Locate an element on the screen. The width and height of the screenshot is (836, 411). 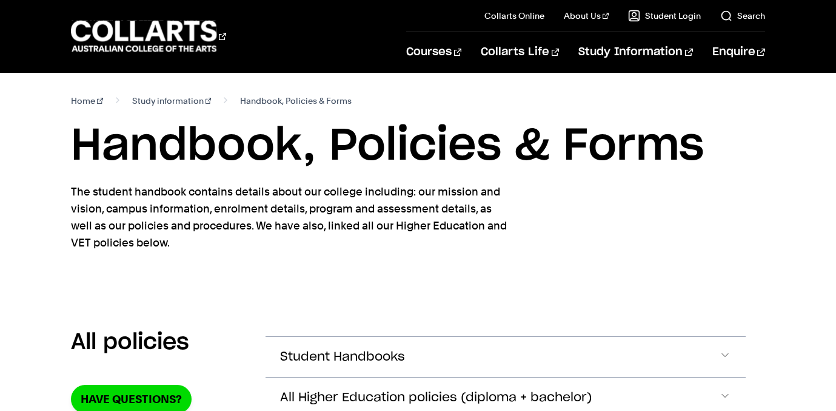
a: Courses is located at coordinates (434, 52).